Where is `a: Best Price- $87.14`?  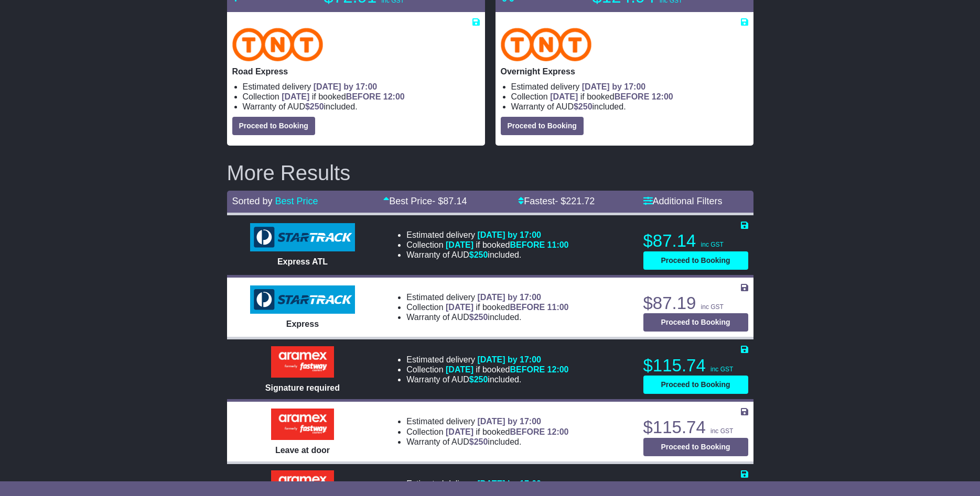 a: Best Price- $87.14 is located at coordinates (425, 202).